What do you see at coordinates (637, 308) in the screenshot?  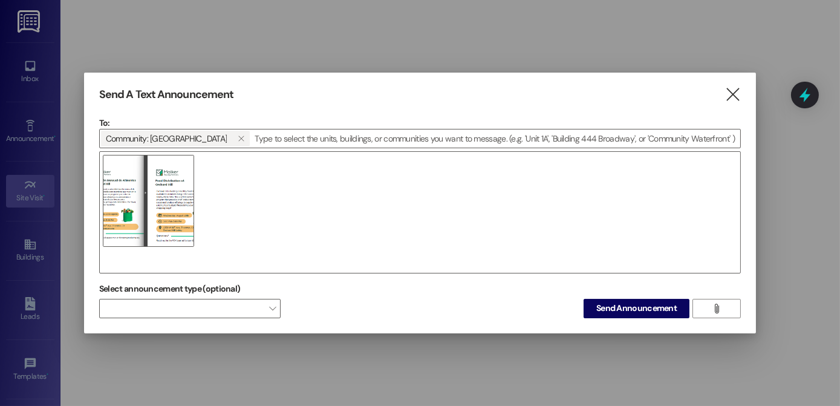 I see `span: Send Announcement` at bounding box center [637, 308].